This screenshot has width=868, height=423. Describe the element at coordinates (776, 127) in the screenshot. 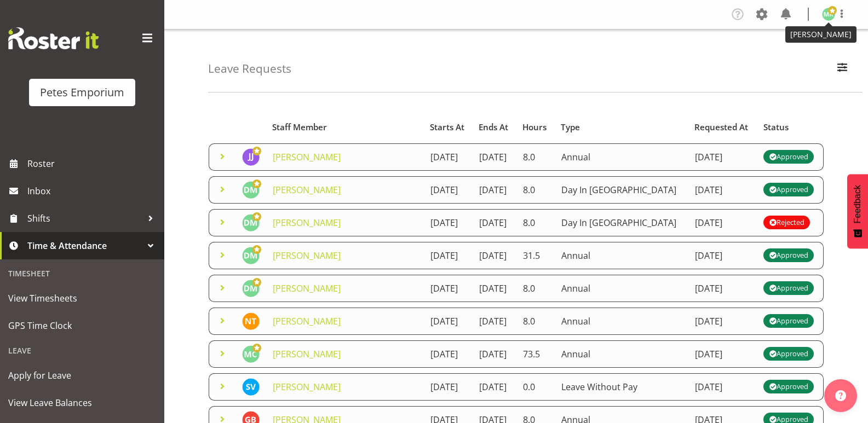

I see `span: Status` at that location.